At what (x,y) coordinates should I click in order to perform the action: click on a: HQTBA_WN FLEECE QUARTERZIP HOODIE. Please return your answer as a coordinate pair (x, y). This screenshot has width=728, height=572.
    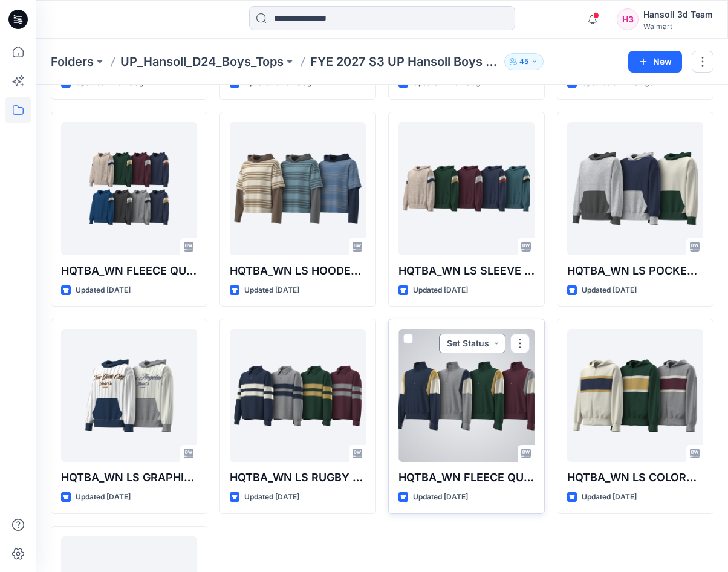
    Looking at the image, I should click on (129, 189).